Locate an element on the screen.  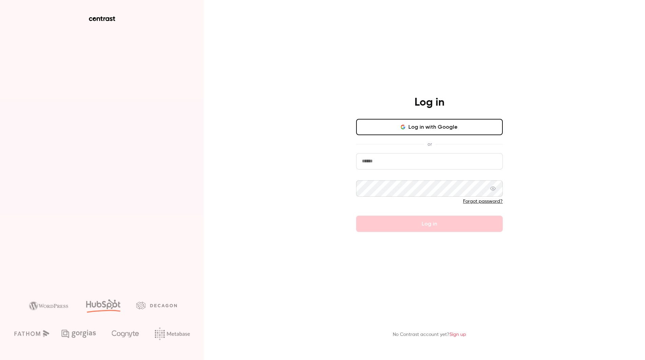
img: decagon is located at coordinates (157, 305).